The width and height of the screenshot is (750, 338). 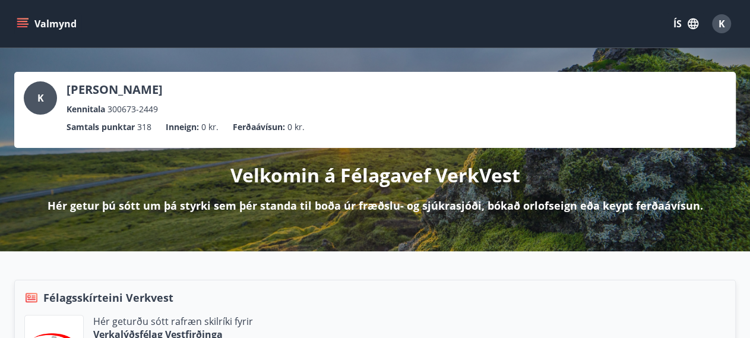 What do you see at coordinates (86, 109) in the screenshot?
I see `p: Kennitala` at bounding box center [86, 109].